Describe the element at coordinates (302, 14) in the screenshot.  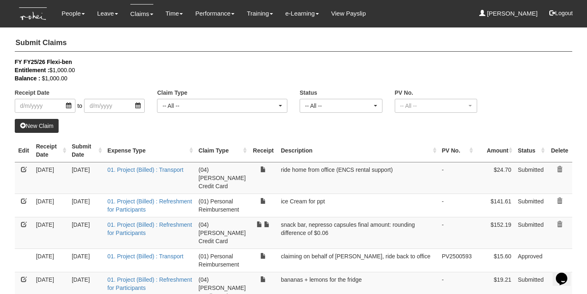
I see `a: e-Learning` at that location.